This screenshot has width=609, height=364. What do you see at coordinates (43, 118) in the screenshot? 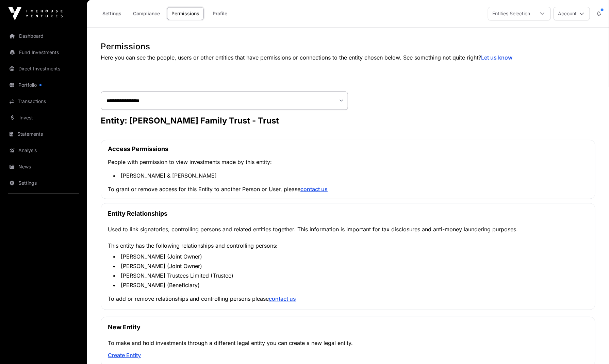
I see `a: Invest` at bounding box center [43, 118].